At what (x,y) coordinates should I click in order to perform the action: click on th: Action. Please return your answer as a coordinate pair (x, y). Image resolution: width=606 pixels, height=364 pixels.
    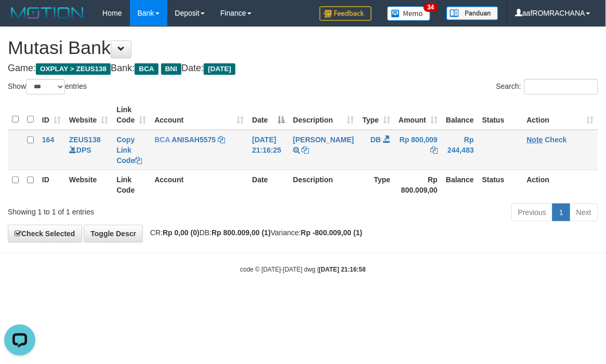
    Looking at the image, I should click on (560, 184).